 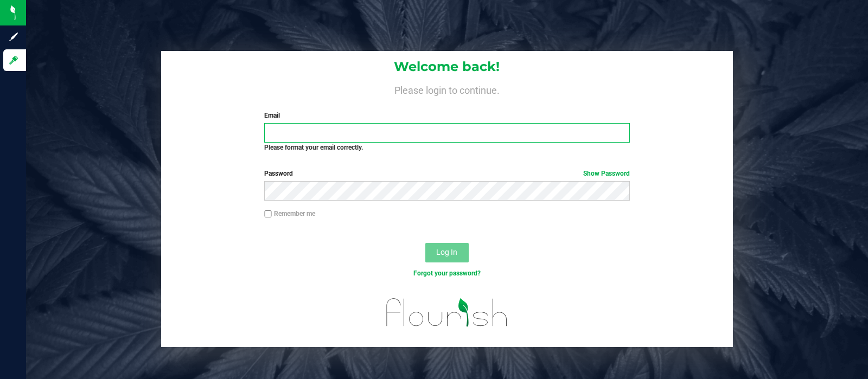 I want to click on strong: Please format your email correctly., so click(x=314, y=148).